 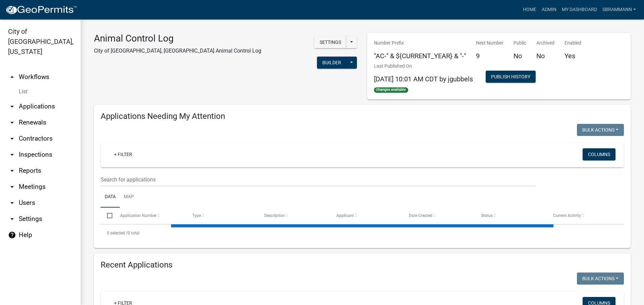 I want to click on datatable-header-cell: Applicant, so click(x=366, y=216).